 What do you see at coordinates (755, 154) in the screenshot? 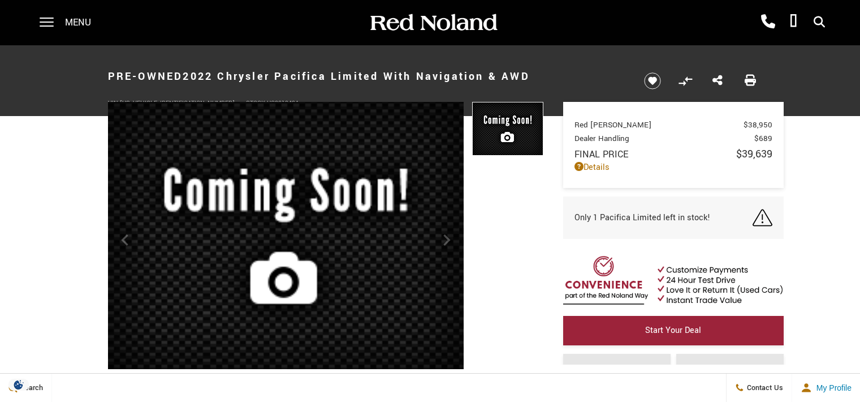
I see `span: $39,639` at bounding box center [755, 154].